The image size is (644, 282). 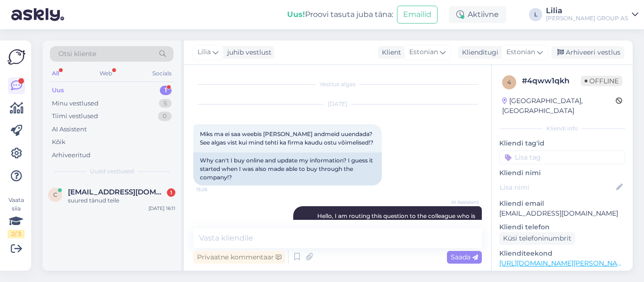 What do you see at coordinates (239, 257) in the screenshot?
I see `div: Privaatne kommentaar` at bounding box center [239, 257].